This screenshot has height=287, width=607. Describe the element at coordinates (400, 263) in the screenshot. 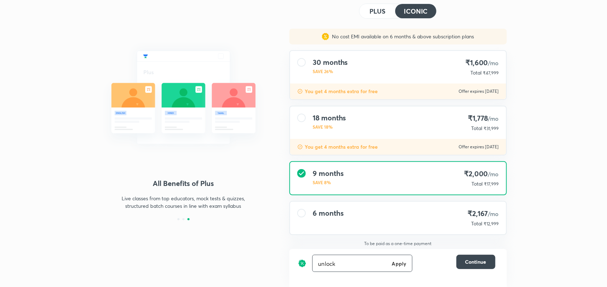

I see `h6: Apply` at that location.